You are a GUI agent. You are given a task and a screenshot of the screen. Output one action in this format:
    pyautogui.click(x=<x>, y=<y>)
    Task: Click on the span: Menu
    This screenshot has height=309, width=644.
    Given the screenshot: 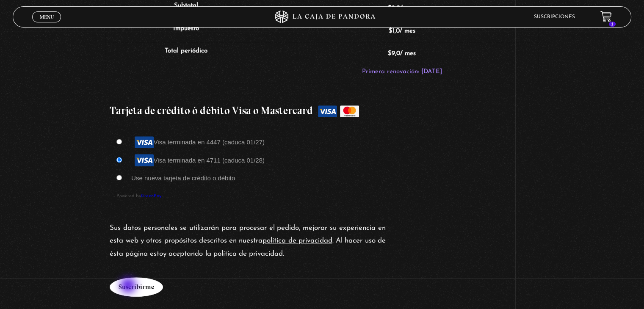 What is the action you would take?
    pyautogui.click(x=46, y=17)
    